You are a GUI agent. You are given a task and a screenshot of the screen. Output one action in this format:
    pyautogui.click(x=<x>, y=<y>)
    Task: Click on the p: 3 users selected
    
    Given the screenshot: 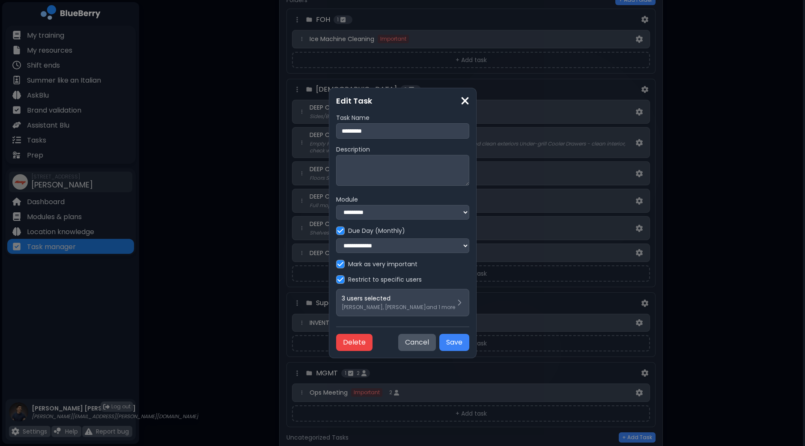 What is the action you would take?
    pyautogui.click(x=398, y=298)
    